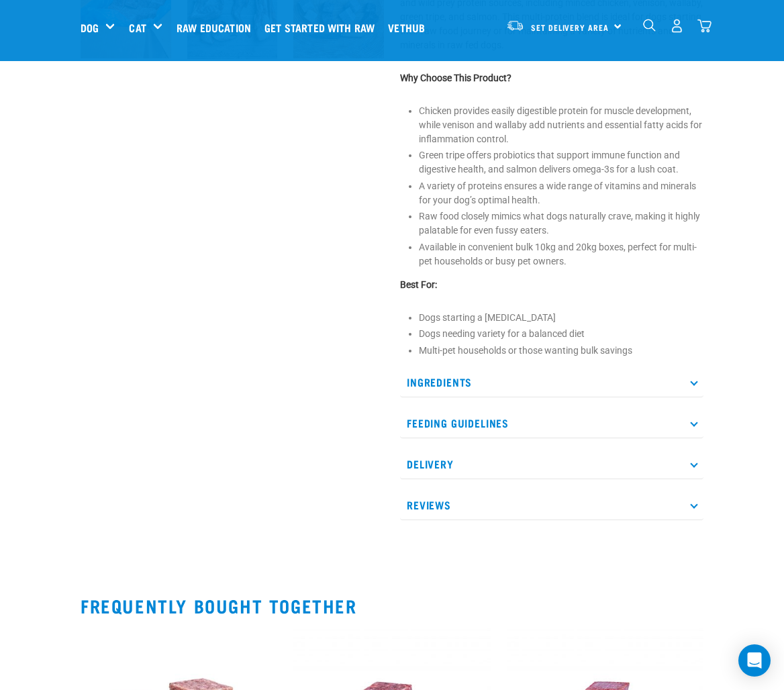  I want to click on a: Raw Education, so click(217, 28).